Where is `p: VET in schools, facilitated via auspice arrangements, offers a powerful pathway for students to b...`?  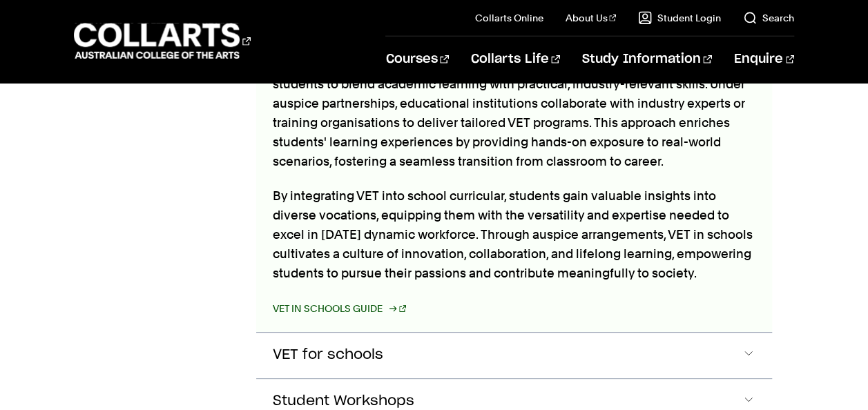
p: VET in schools, facilitated via auspice arrangements, offers a powerful pathway for students to b... is located at coordinates (514, 113).